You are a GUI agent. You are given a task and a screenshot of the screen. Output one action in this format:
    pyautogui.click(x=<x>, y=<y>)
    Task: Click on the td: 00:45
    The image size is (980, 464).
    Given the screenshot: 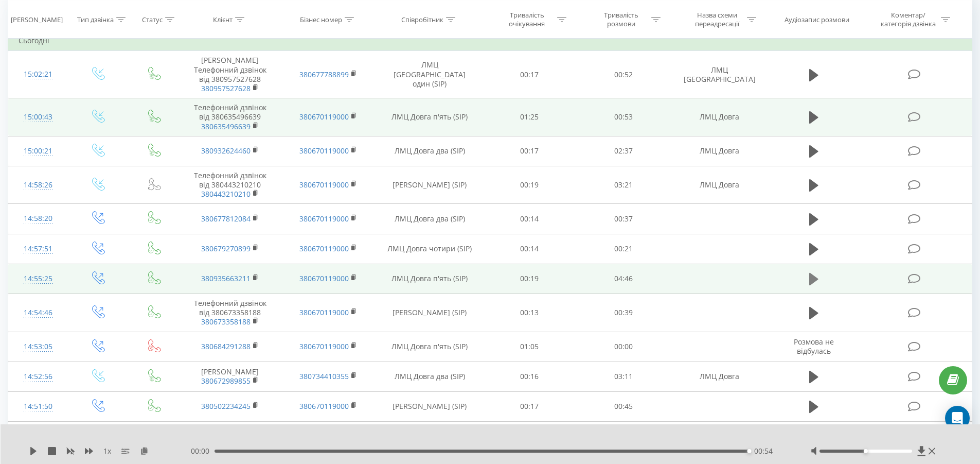 What is the action you would take?
    pyautogui.click(x=623, y=406)
    